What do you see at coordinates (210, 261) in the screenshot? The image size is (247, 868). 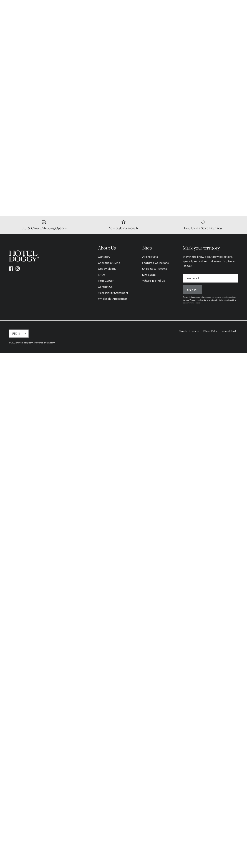 I see `p: Stay in the know about new collections, special promotions and everything Hotel Doggy.` at bounding box center [210, 261].